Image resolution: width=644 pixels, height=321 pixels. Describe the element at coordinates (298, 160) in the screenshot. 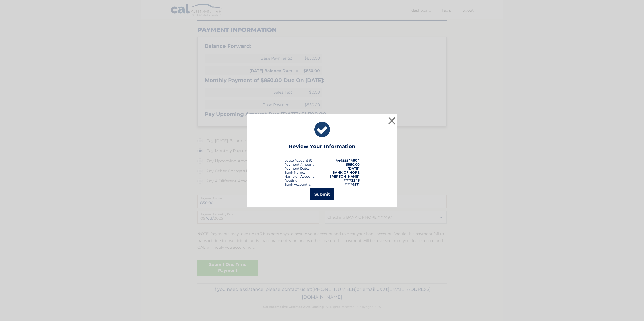

I see `div: Lease Account #:` at that location.